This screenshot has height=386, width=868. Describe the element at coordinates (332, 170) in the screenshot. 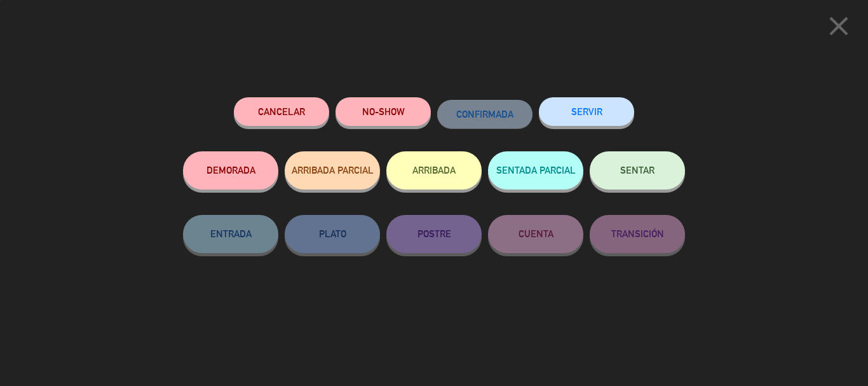

I see `button: ARRIBADA PARCIAL` at that location.